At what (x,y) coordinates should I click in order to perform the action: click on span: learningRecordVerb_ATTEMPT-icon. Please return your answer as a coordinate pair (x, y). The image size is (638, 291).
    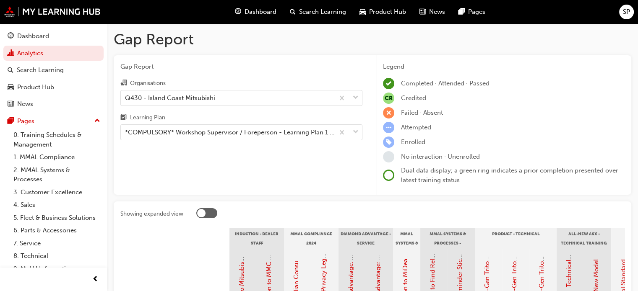
    Looking at the image, I should click on (388, 127).